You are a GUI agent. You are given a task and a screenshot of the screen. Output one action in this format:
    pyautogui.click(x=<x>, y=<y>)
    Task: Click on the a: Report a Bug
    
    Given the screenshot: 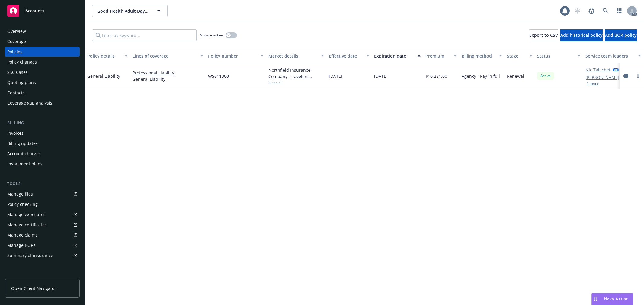 What is the action you would take?
    pyautogui.click(x=591, y=11)
    